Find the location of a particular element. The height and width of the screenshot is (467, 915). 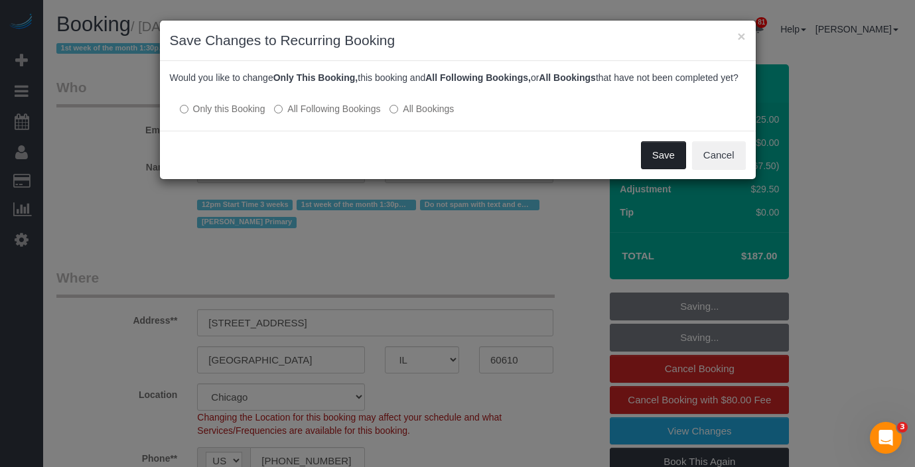

input: All Following Bookings is located at coordinates (278, 109).